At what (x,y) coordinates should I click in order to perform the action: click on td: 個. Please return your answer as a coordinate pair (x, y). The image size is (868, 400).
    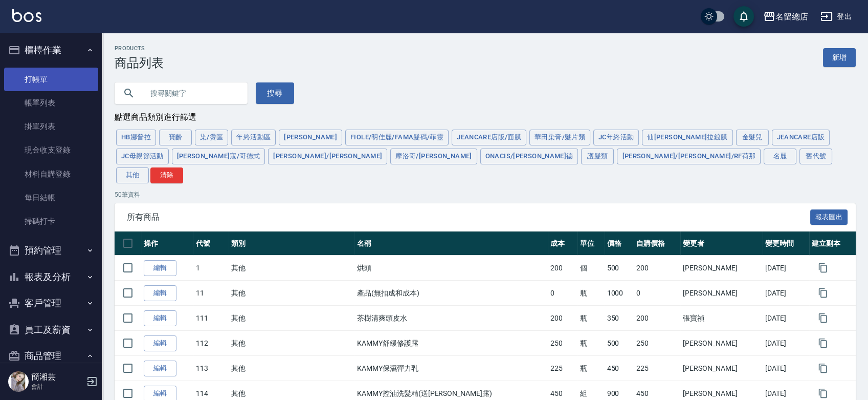
    Looking at the image, I should click on (591, 268).